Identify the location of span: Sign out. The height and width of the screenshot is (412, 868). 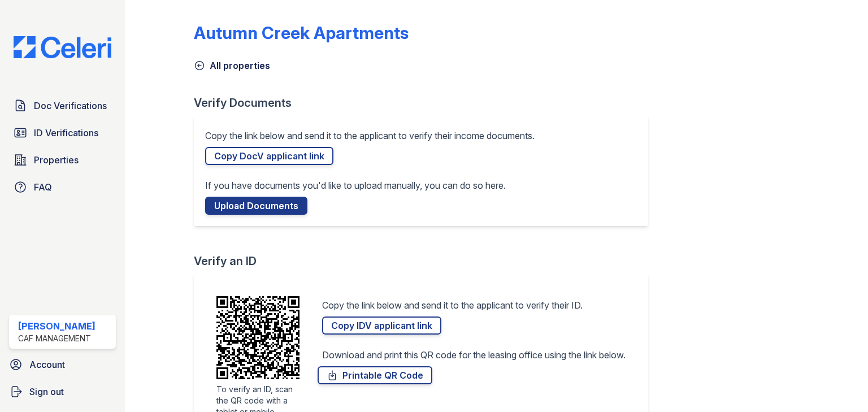
(46, 392).